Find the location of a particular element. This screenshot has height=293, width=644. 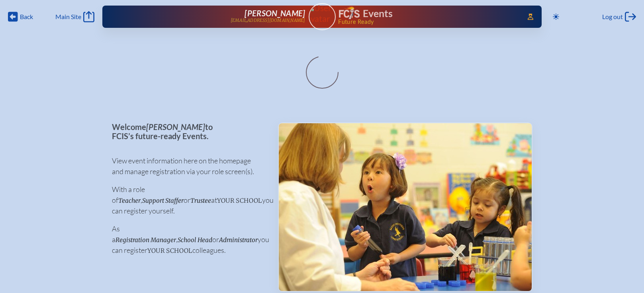

a: Main Site is located at coordinates (75, 16).